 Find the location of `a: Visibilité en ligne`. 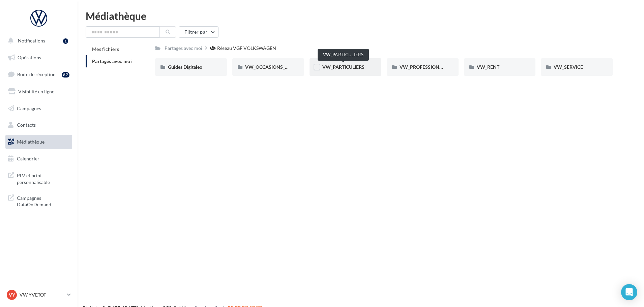

a: Visibilité en ligne is located at coordinates (39, 92).